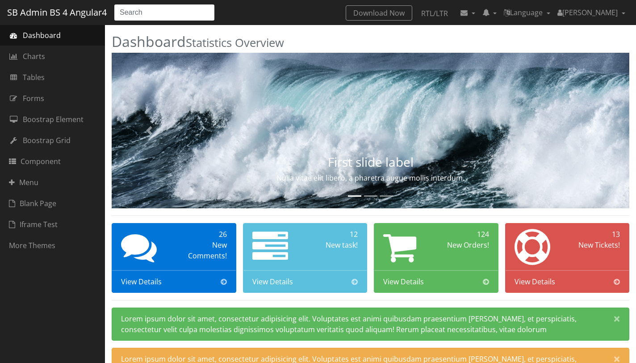  Describe the element at coordinates (464, 245) in the screenshot. I see `div: New Orders!` at that location.